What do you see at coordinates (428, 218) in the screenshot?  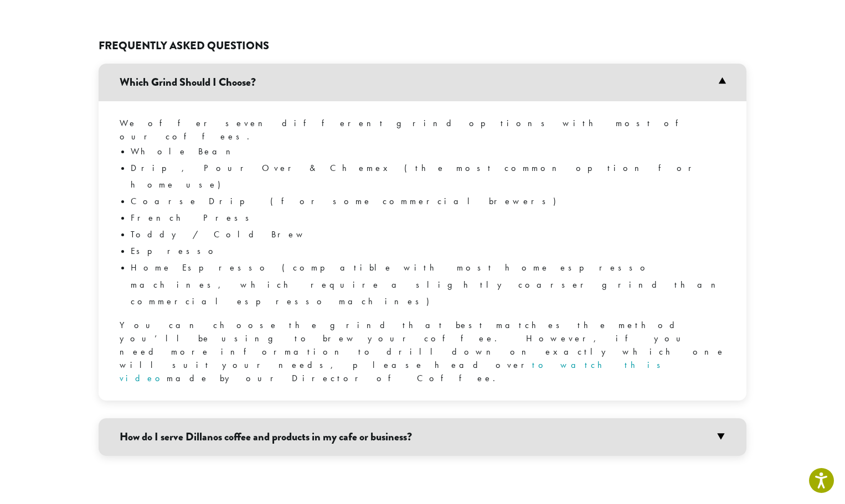 I see `li: French Press` at bounding box center [428, 218].